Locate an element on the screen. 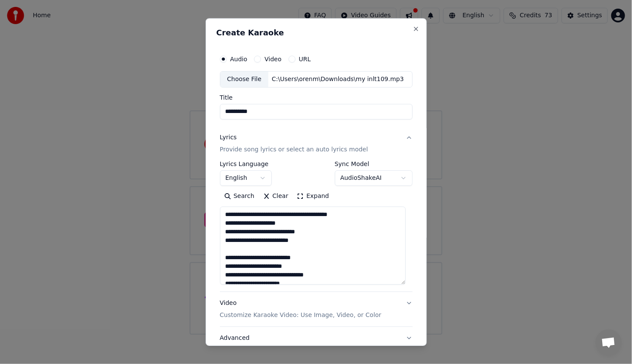 This screenshot has width=632, height=364. label: Audio is located at coordinates (239, 59).